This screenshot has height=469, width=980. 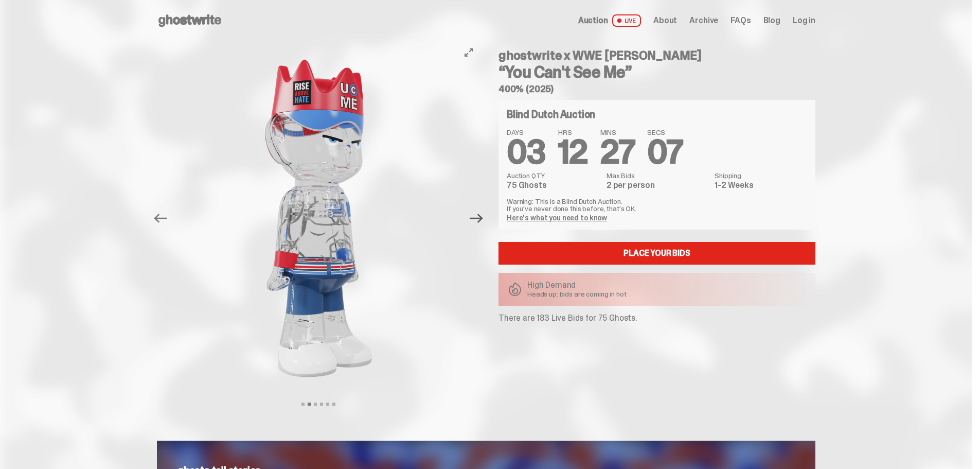 What do you see at coordinates (665, 132) in the screenshot?
I see `span: SECS` at bounding box center [665, 132].